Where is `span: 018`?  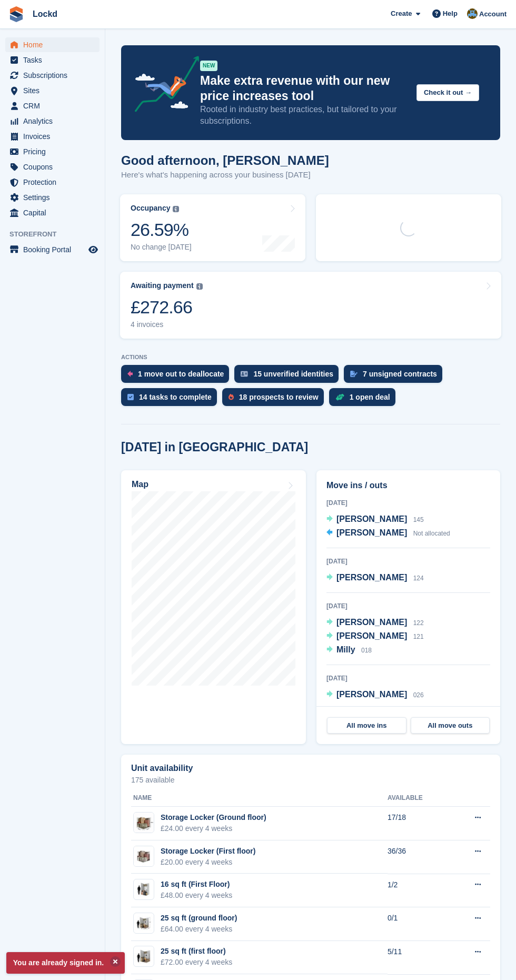
span: 018 is located at coordinates (367, 650).